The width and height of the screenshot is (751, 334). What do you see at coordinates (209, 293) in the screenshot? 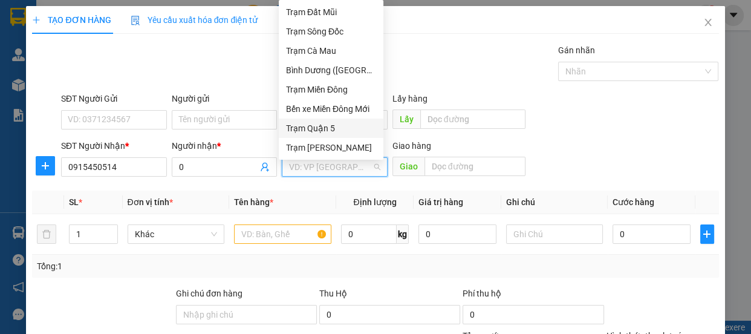
I see `label: Ghi chú đơn hàng` at bounding box center [209, 293].